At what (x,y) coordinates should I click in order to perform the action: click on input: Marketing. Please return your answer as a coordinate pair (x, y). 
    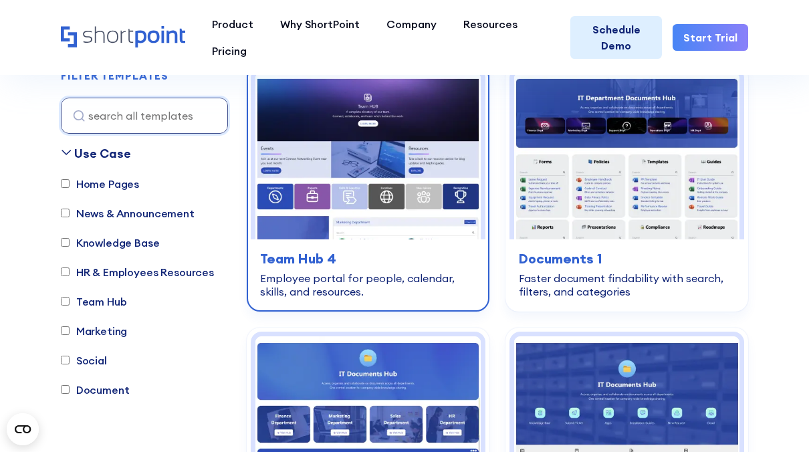
    Looking at the image, I should click on (65, 331).